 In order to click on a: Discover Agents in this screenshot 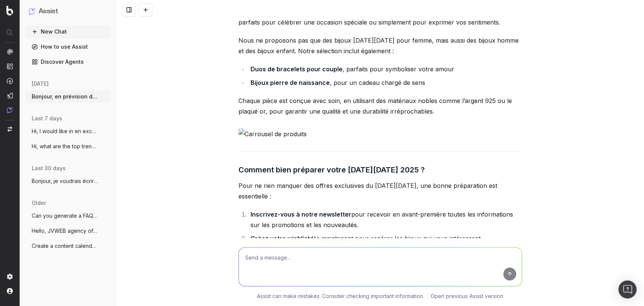, I will do `click(68, 62)`.